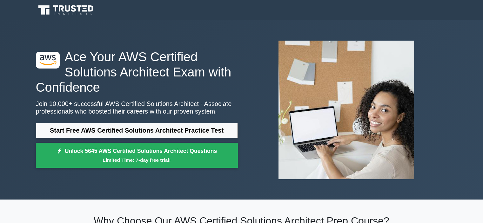 This screenshot has width=483, height=223. What do you see at coordinates (137, 160) in the screenshot?
I see `small: Limited Time: 7-day free trial!` at bounding box center [137, 160].